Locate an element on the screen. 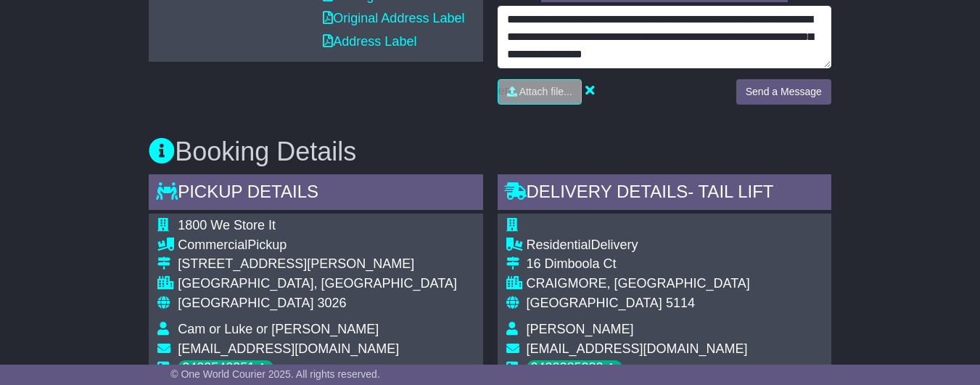 The width and height of the screenshot is (980, 385). span: 1800 We Store It is located at coordinates (227, 225).